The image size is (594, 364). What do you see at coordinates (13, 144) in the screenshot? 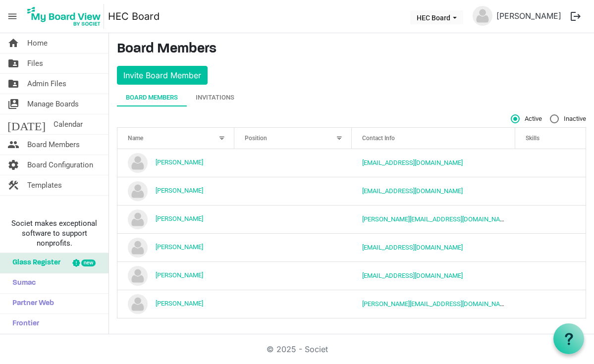
I see `span: people` at bounding box center [13, 144].